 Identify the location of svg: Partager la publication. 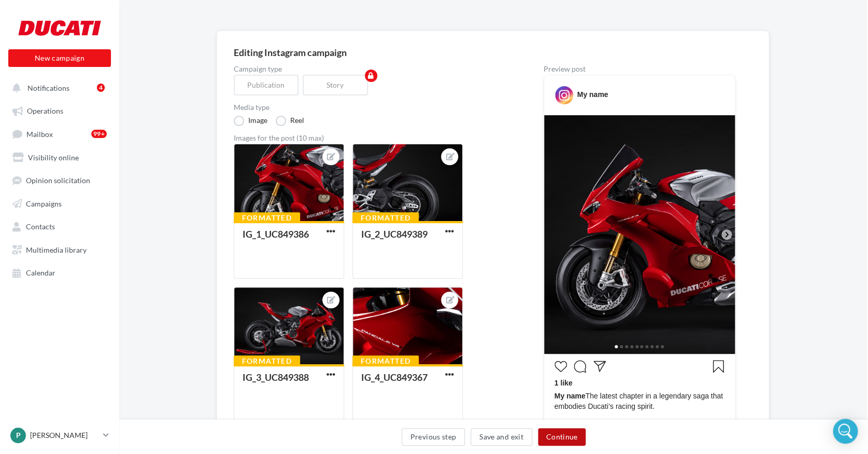
(599, 366).